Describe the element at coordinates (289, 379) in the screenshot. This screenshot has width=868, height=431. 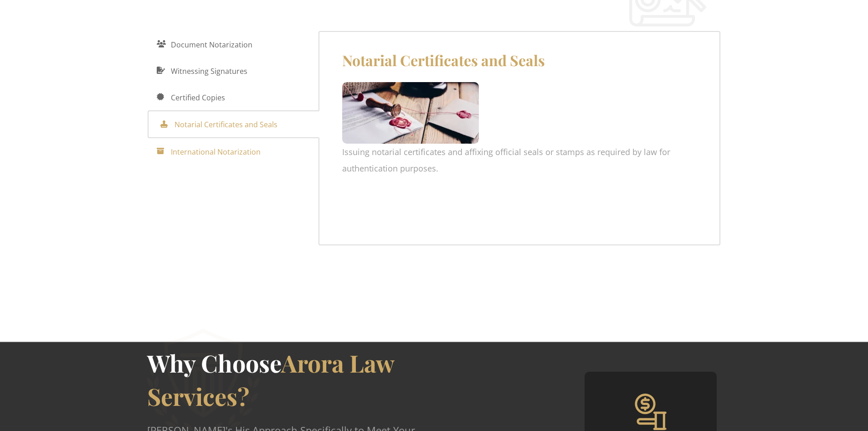
I see `h3: Why Choose` at that location.